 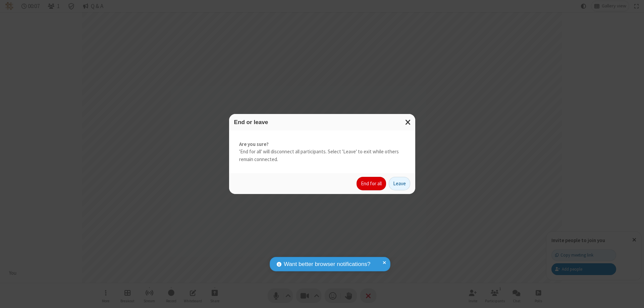 I want to click on button: Close modal, so click(x=408, y=122).